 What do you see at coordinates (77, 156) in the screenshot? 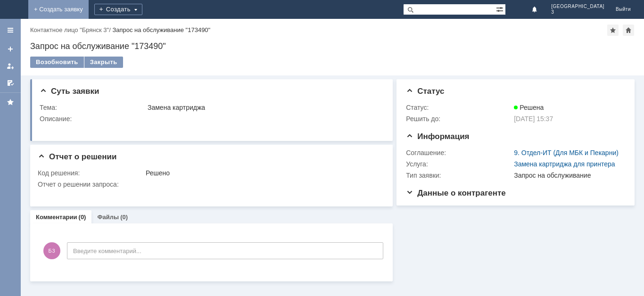
I see `span: Отчет о решении` at bounding box center [77, 156].